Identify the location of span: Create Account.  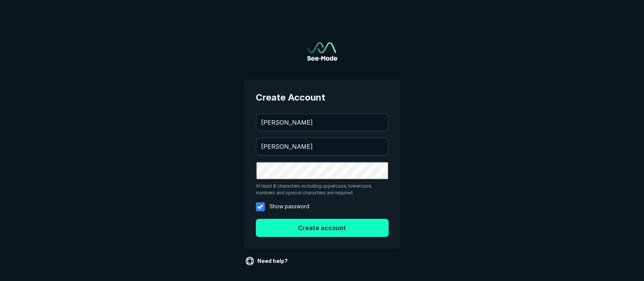
(322, 97).